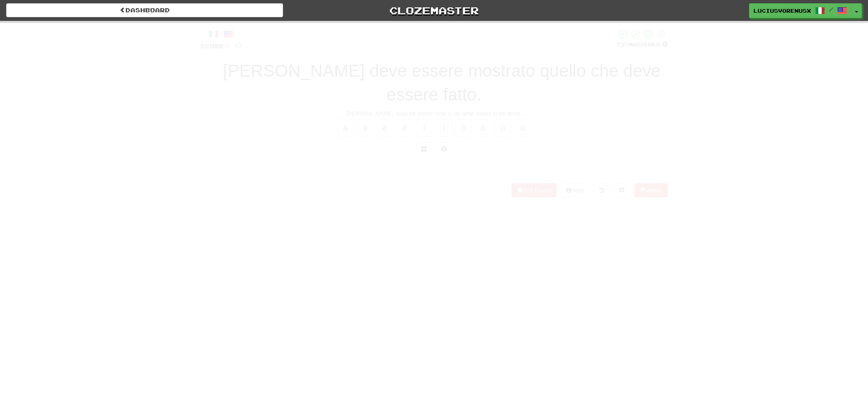  I want to click on button: Submit, so click(434, 170).